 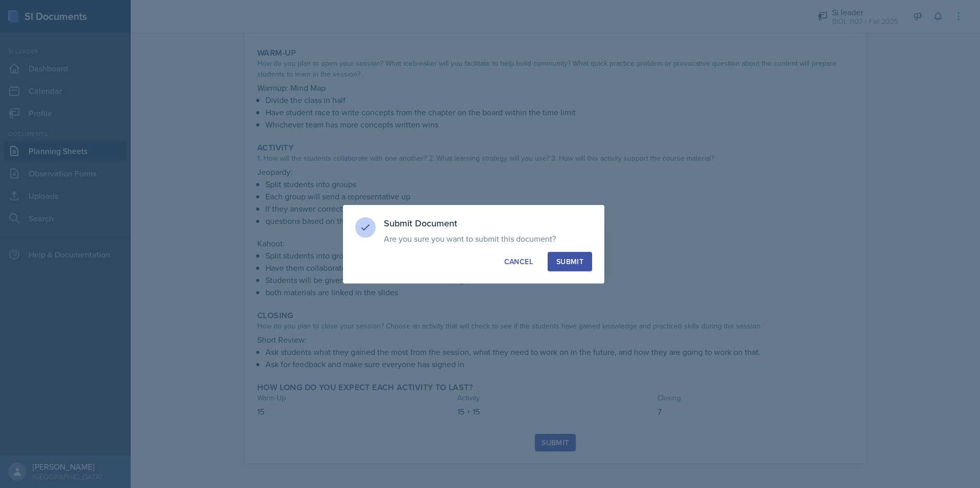 I want to click on p: Are you sure you want to submit this document?, so click(x=488, y=239).